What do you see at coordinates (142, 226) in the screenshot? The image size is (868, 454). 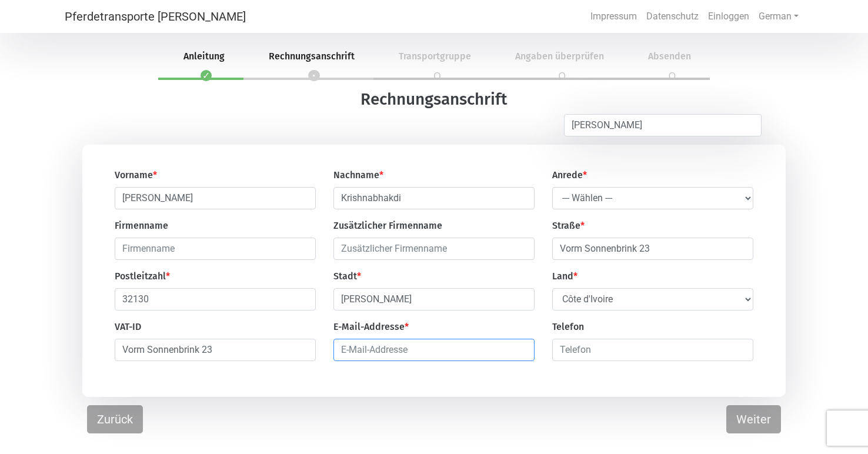 I see `label: Firmenname` at bounding box center [142, 226].